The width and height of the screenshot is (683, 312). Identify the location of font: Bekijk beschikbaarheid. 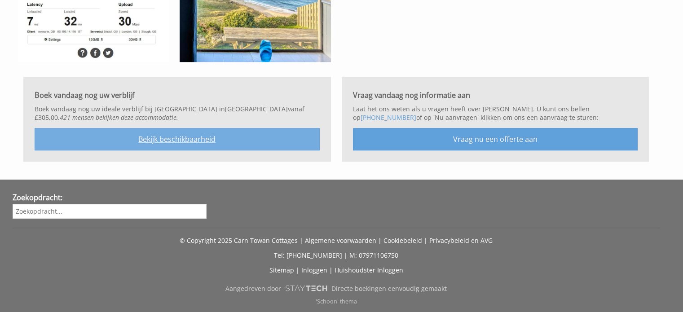
(177, 139).